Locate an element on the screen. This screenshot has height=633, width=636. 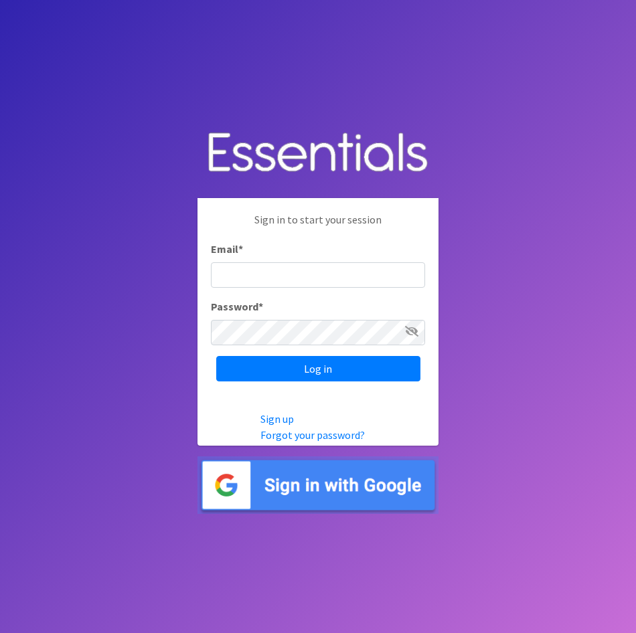
img: Sign in with Google is located at coordinates (318, 485).